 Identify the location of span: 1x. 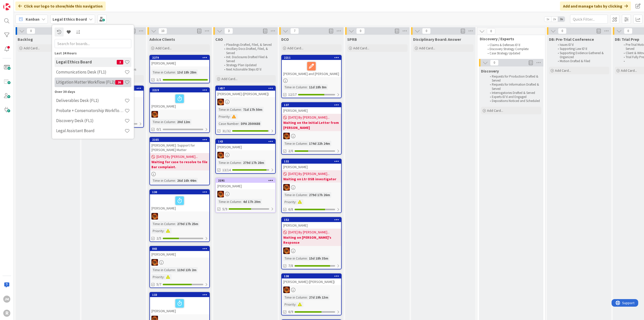
(548, 19).